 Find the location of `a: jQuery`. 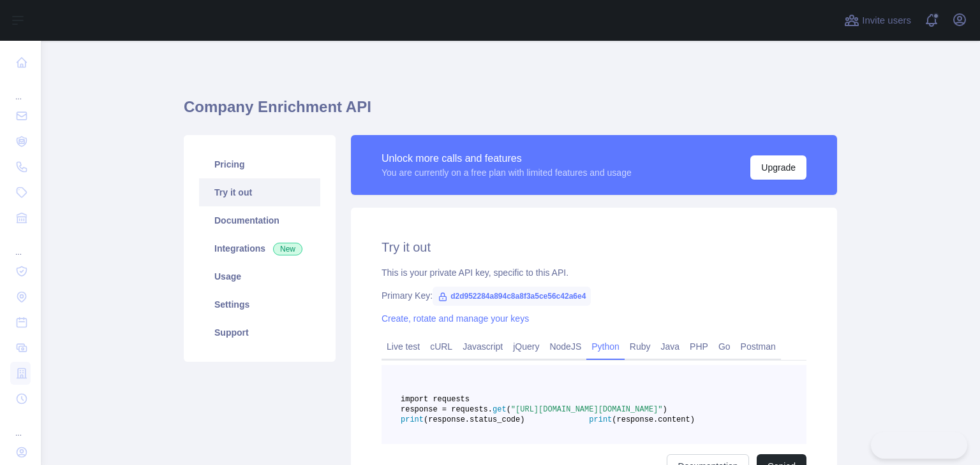

a: jQuery is located at coordinates (526, 346).